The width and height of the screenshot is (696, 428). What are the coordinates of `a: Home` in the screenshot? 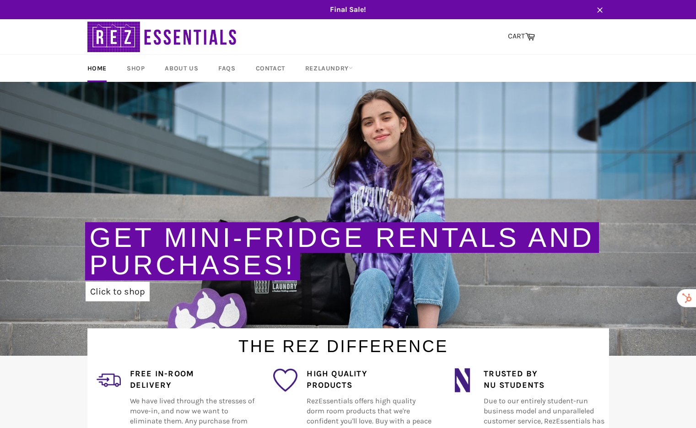 It's located at (97, 68).